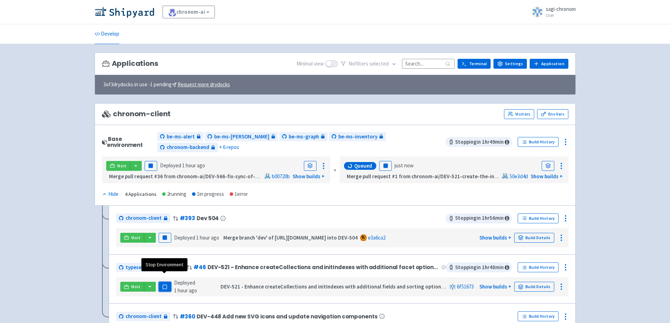 This screenshot has width=670, height=323. I want to click on u: Request more drydocks, so click(204, 84).